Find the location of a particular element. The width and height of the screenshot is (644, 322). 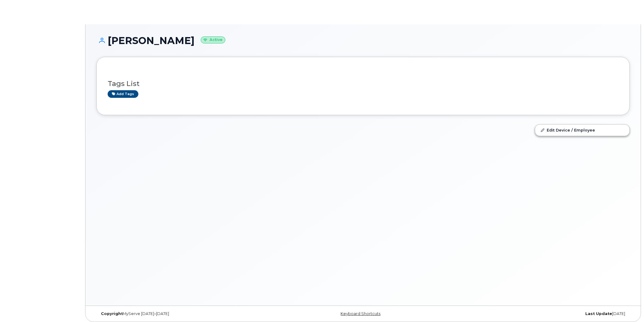

a: Edit Device / Employee is located at coordinates (582, 130).